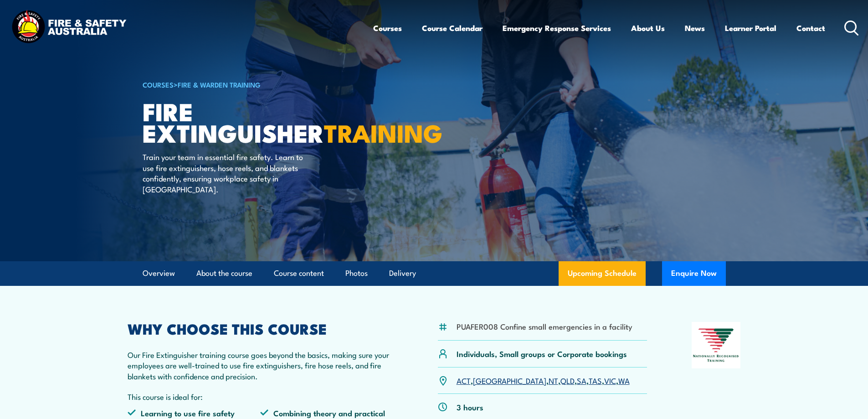 This screenshot has width=868, height=419. I want to click on a: Course content, so click(299, 273).